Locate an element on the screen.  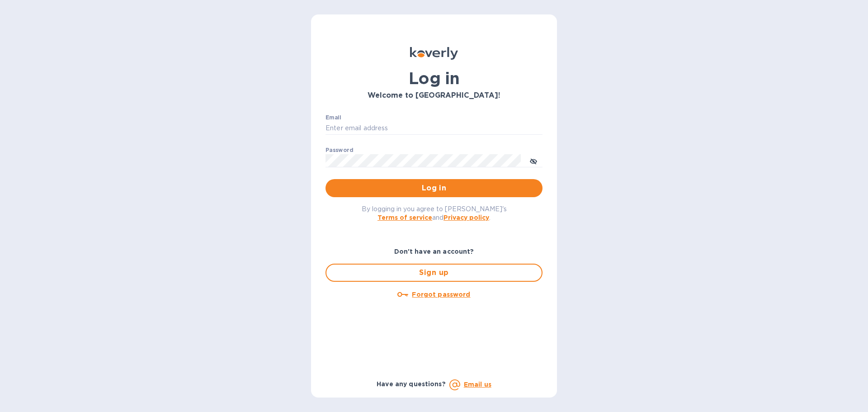
span: Log in is located at coordinates (434, 188).